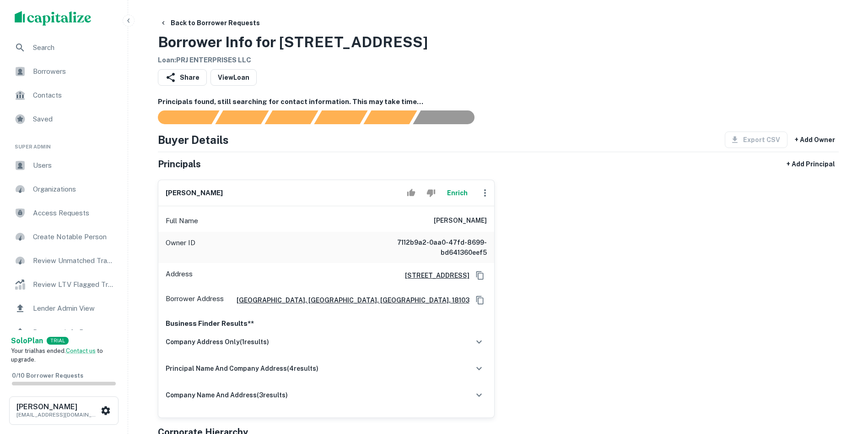  I want to click on a: SoloPlan, so click(27, 341).